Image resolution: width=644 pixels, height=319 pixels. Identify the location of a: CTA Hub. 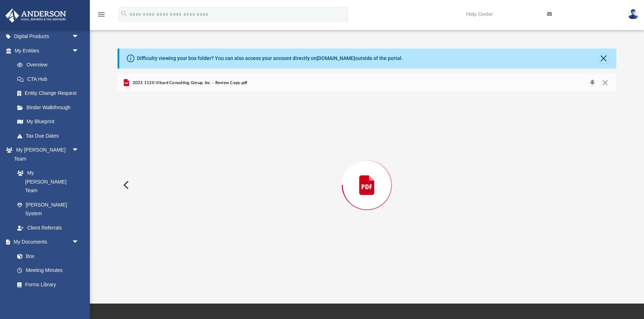
(50, 79).